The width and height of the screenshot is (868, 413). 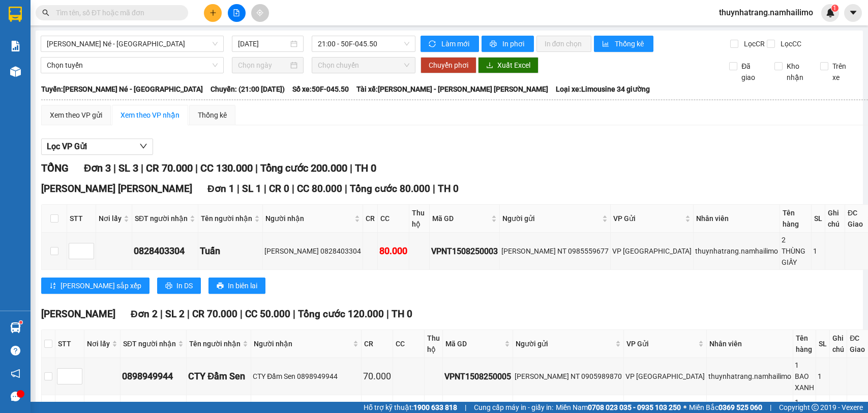 What do you see at coordinates (213, 13) in the screenshot?
I see `button: plus` at bounding box center [213, 13].